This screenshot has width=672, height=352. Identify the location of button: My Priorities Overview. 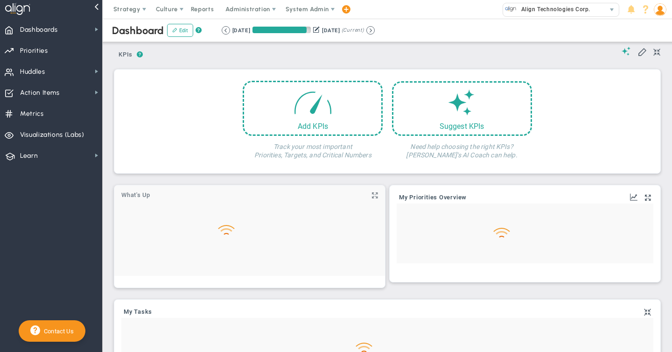
(433, 198).